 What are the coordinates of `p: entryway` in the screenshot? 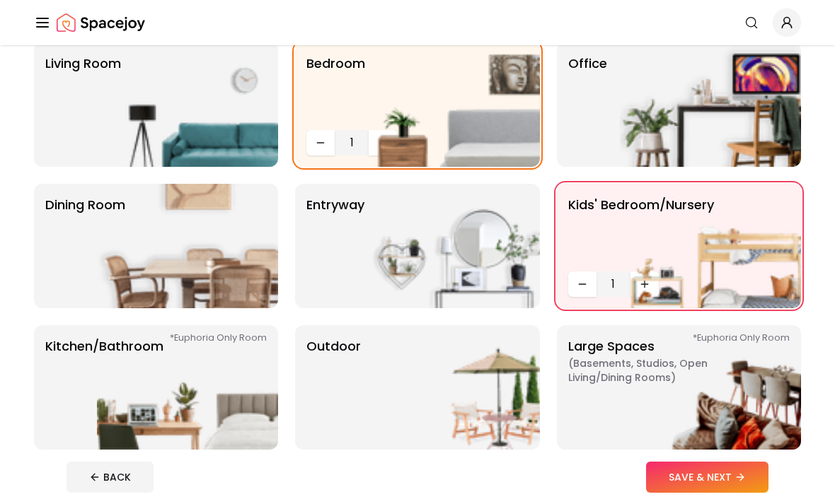 It's located at (336, 246).